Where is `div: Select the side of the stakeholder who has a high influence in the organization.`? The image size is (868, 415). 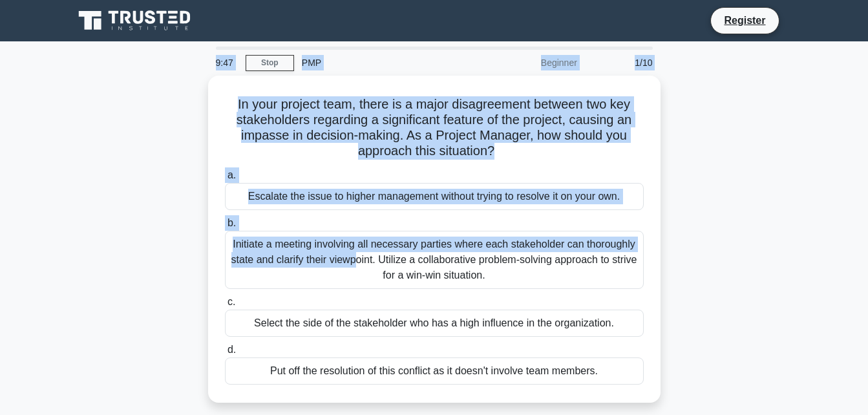
div: Select the side of the stakeholder who has a high influence in the organization. is located at coordinates (434, 323).